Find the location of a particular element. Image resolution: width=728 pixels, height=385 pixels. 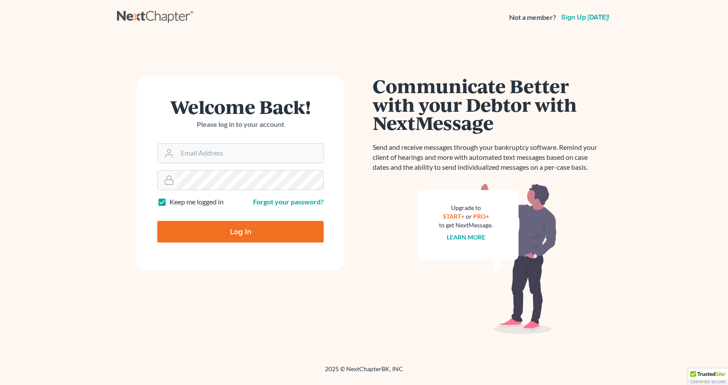

h1: Welcome Back! is located at coordinates (240, 107).